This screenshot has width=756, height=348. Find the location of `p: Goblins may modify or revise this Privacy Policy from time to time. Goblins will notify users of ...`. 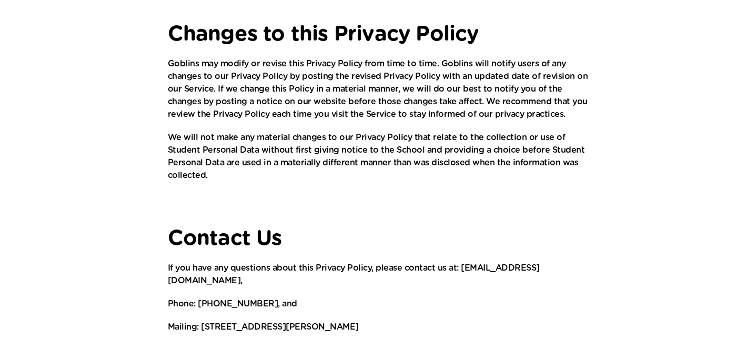

p: Goblins may modify or revise this Privacy Policy from time to time. Goblins will notify users of ... is located at coordinates (378, 89).